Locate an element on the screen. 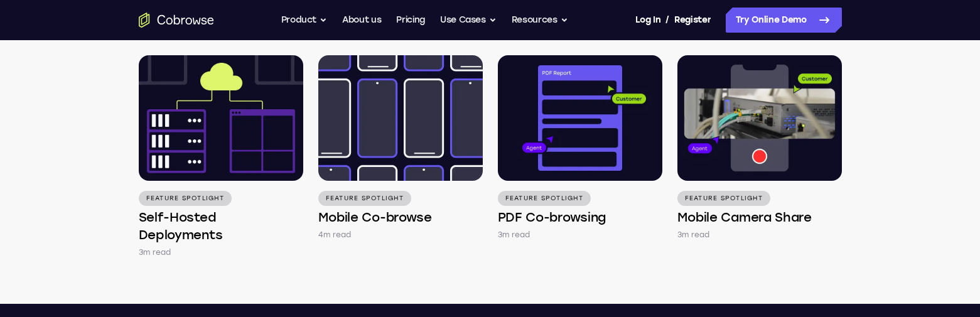 This screenshot has width=980, height=317. img: Mobile Co-browse is located at coordinates (401, 118).